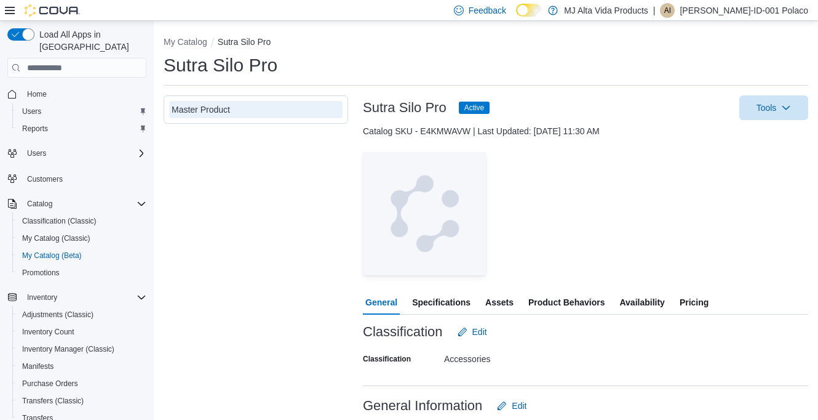 Image resolution: width=818 pixels, height=420 pixels. I want to click on span: Inventory Manager (Classic), so click(68, 349).